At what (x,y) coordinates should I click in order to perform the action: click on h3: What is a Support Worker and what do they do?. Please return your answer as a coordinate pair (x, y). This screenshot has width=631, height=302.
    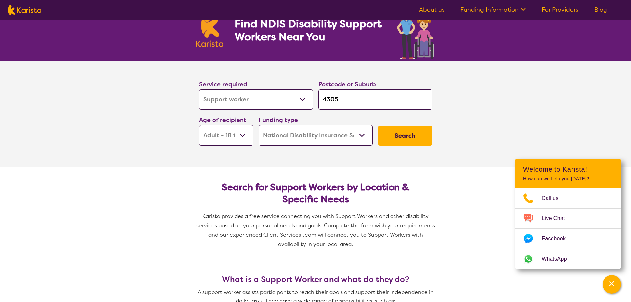
    Looking at the image, I should click on (316, 279).